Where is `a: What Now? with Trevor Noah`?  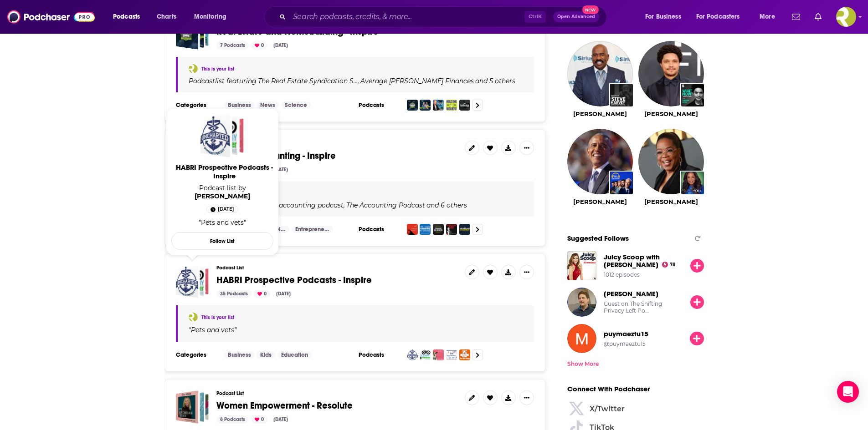 a: What Now? with Trevor Noah is located at coordinates (693, 95).